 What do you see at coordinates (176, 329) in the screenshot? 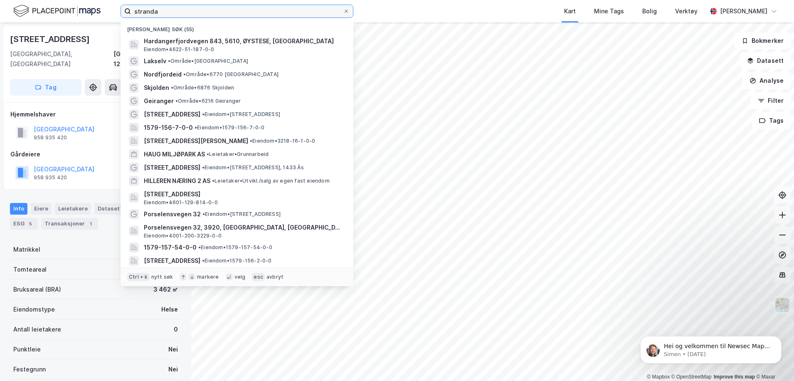
I see `div: 0` at bounding box center [176, 329].